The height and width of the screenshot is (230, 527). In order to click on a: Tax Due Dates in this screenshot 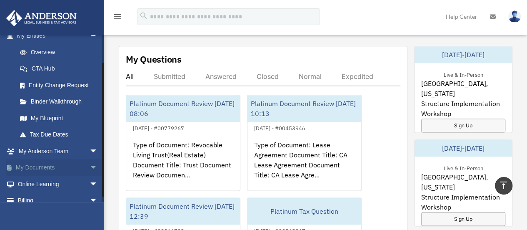, I will do `click(61, 135)`.